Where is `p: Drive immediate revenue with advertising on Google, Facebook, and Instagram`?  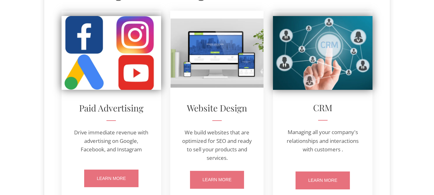
p: Drive immediate revenue with advertising on Google, Facebook, and Instagram is located at coordinates (111, 141).